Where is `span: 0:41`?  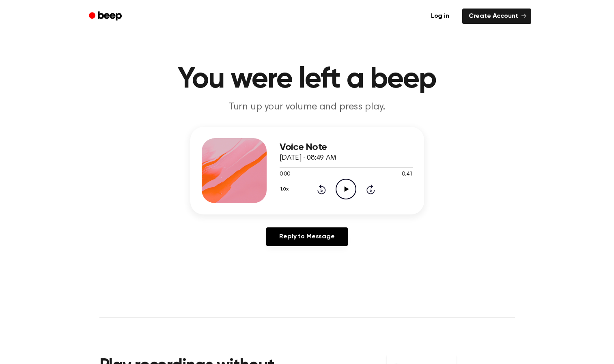
span: 0:41 is located at coordinates (407, 174).